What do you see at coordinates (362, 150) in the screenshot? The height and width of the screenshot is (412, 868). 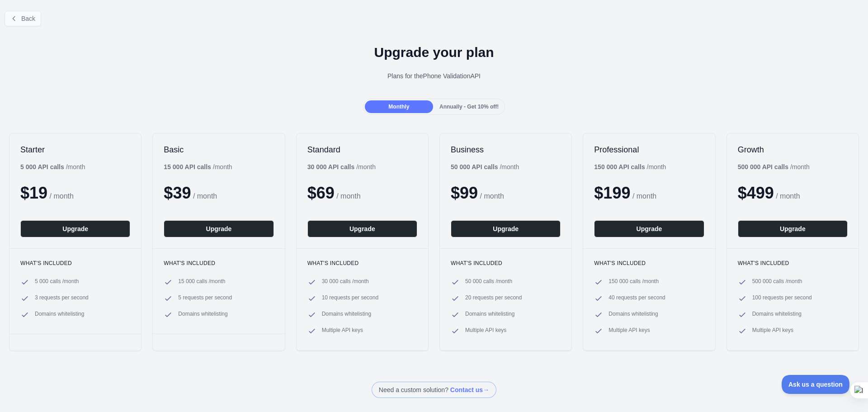 I see `h2: Standard` at bounding box center [362, 150].